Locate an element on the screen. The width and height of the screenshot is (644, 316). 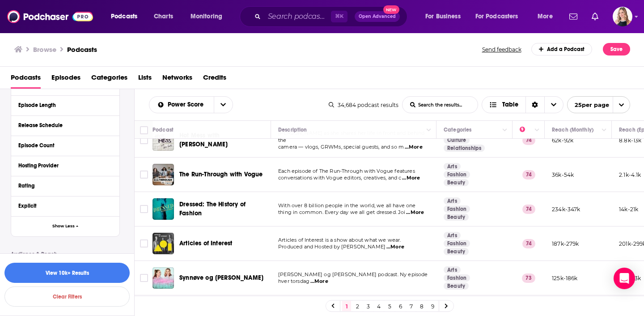
div: Power Score is located at coordinates (526, 130).